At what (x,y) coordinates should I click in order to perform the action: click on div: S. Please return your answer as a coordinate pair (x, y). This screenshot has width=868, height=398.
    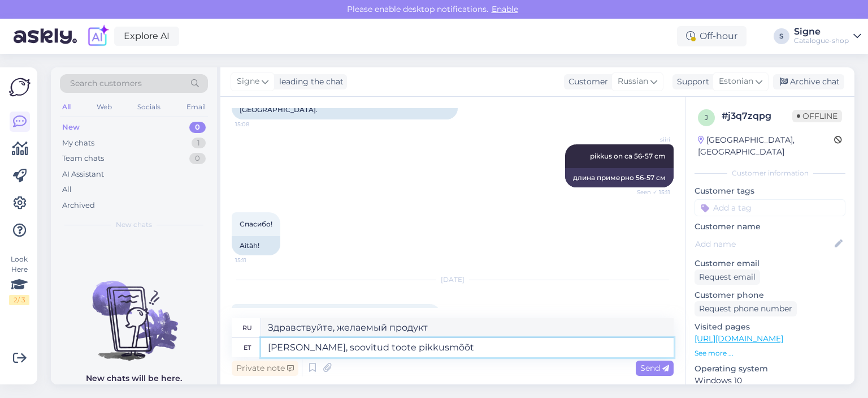
    Looking at the image, I should click on (782, 36).